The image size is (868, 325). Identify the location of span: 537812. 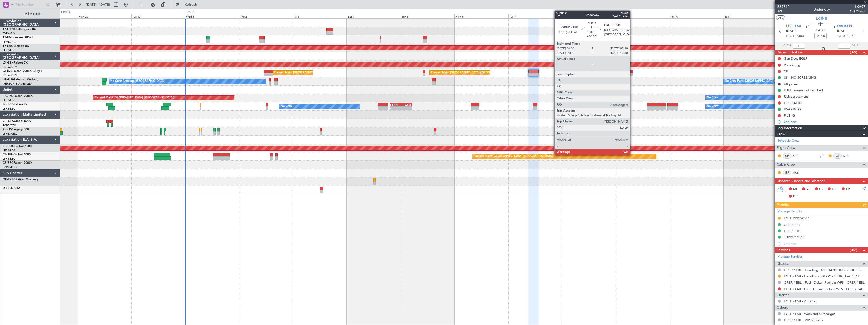
(784, 6).